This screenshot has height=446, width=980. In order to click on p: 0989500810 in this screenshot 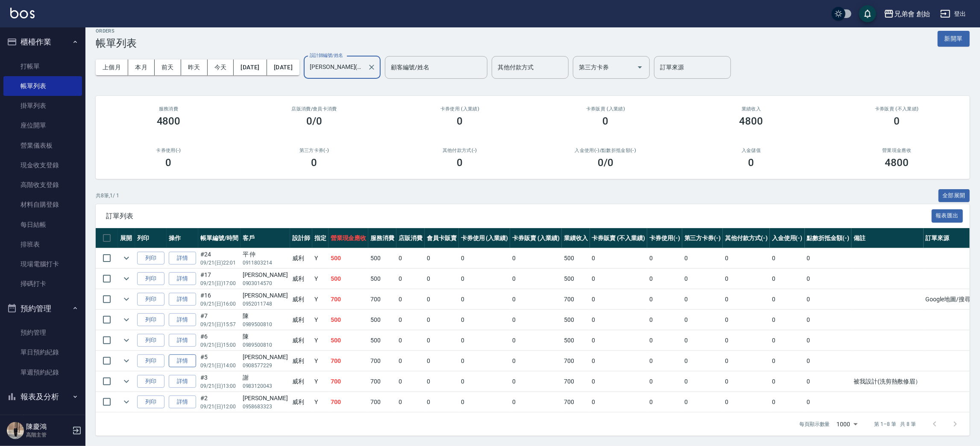, I will do `click(265, 324)`.